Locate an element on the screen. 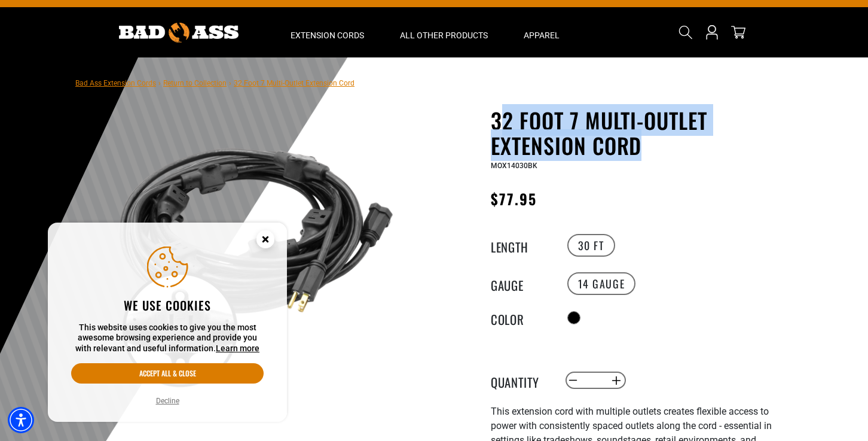 This screenshot has width=868, height=441. legend: Length is located at coordinates (521, 245).